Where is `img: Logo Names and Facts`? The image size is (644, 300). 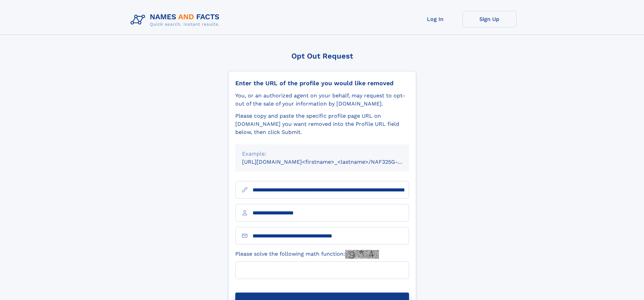
img: Logo Names and Facts is located at coordinates (177, 20).